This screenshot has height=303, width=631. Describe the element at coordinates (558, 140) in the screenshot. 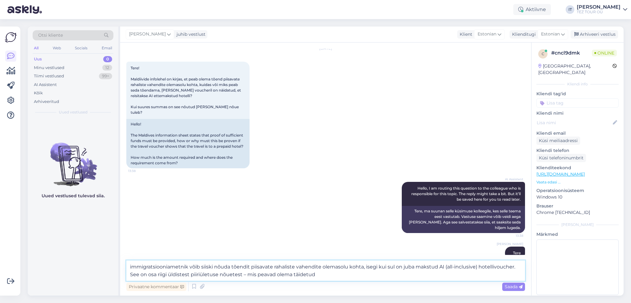

I see `div: Küsi meiliaadressi` at that location.